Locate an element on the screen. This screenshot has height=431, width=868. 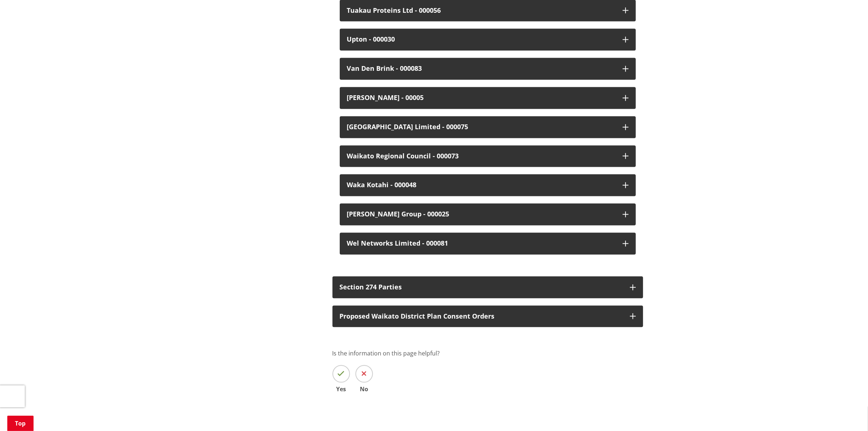
button: Waikato Regional Council - 000073 is located at coordinates (488, 156).